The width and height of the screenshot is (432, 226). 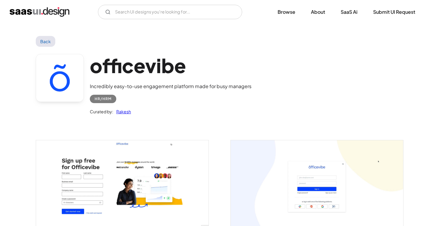 I want to click on a: home, so click(x=39, y=12).